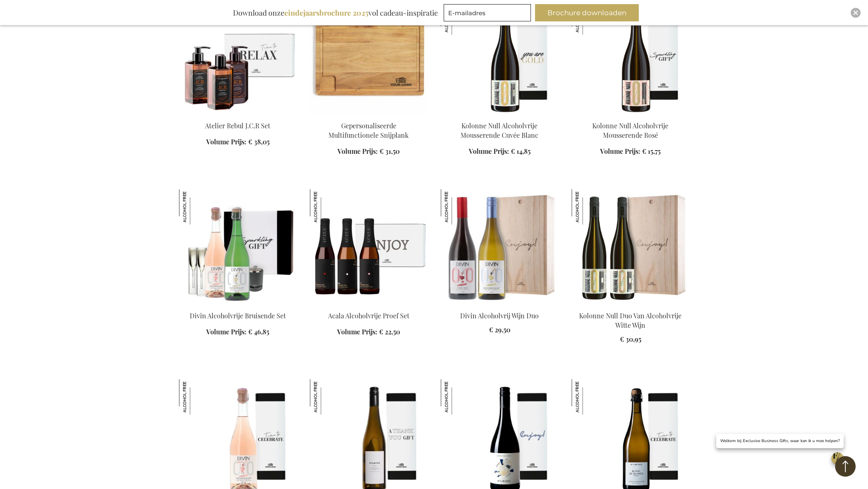 This screenshot has height=489, width=868. Describe the element at coordinates (368, 247) in the screenshot. I see `img: Acala Non Alcoholic Tasting Set` at that location.